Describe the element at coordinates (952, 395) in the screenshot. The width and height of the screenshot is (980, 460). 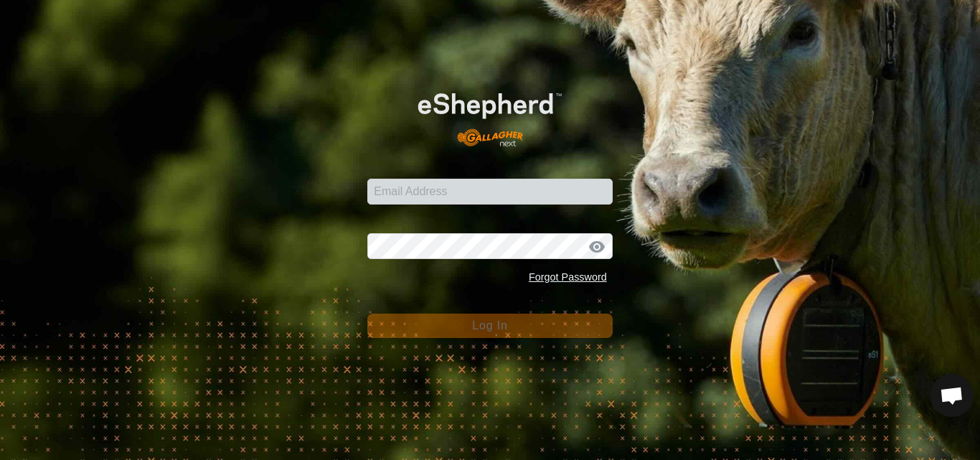
I see `div: Open chat` at that location.